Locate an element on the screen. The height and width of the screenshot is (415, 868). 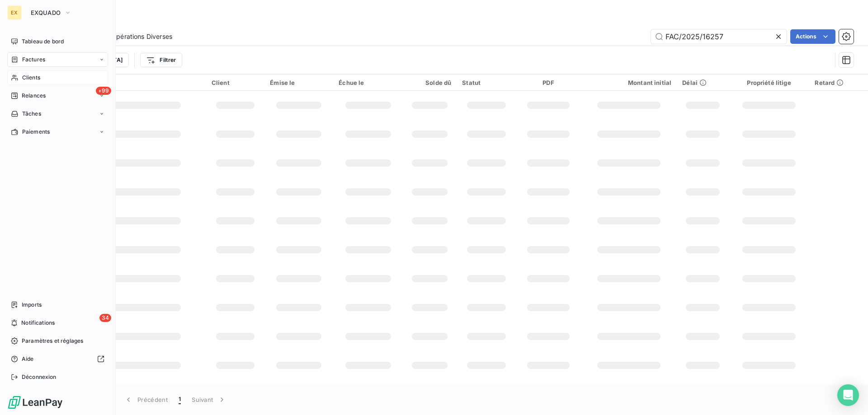
button: Filtrer is located at coordinates (161, 60).